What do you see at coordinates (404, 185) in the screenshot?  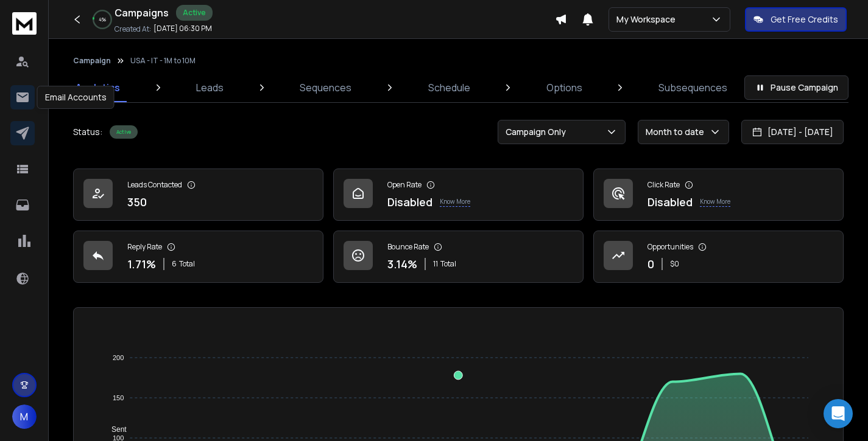 I see `p: Open Rate` at bounding box center [404, 185].